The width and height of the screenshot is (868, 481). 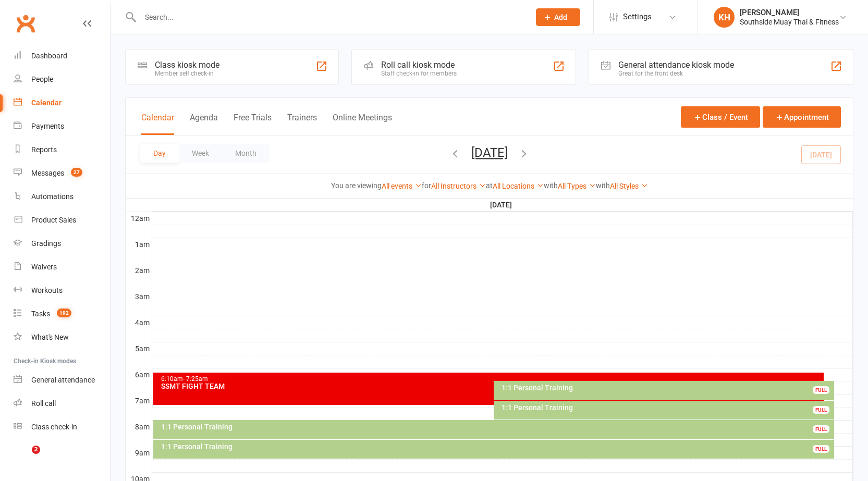 What do you see at coordinates (44, 267) in the screenshot?
I see `div: Waivers` at bounding box center [44, 267].